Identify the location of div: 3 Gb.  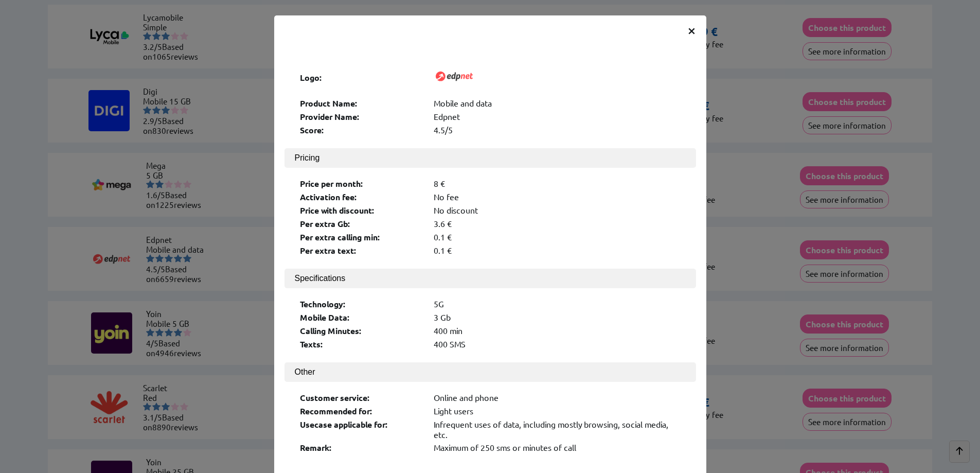
(557, 317).